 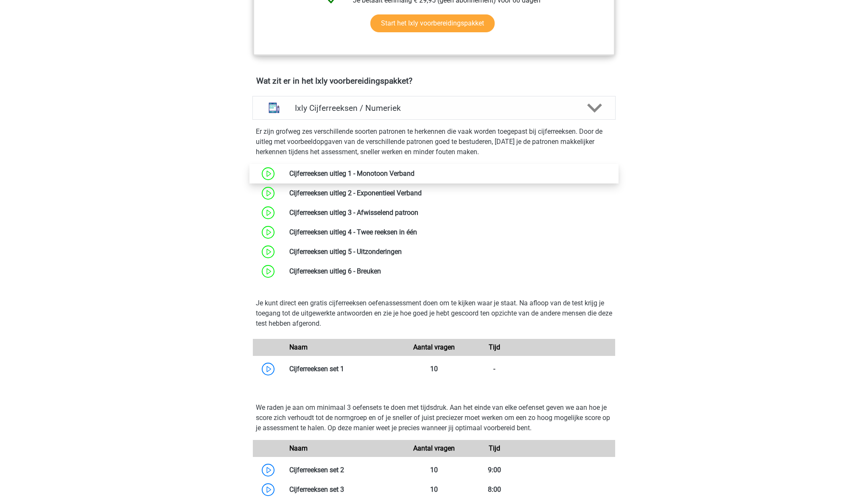 I want to click on div: Cijferreeksen set 3, so click(x=344, y=490).